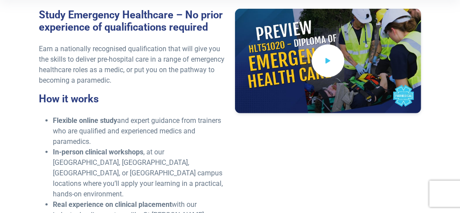 Image resolution: width=460 pixels, height=213 pixels. Describe the element at coordinates (132, 65) in the screenshot. I see `p: Earn a nationally recognised qualification that will give you the skills to deliver pre-hospital ...` at that location.